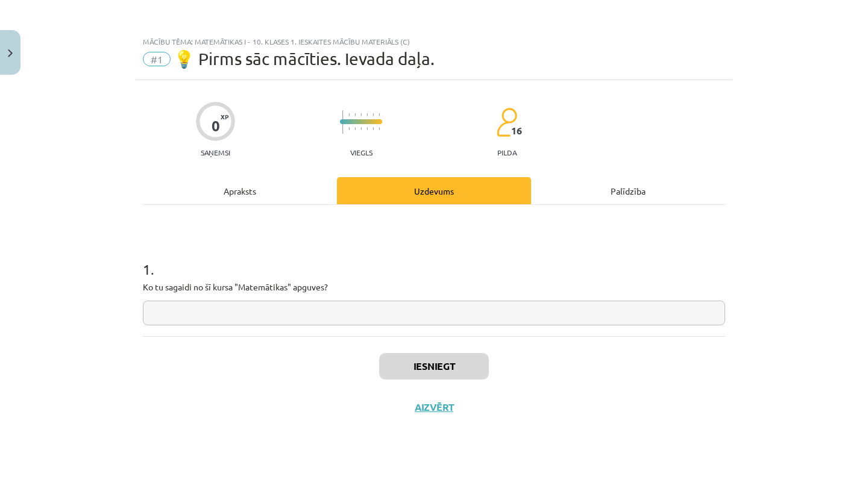  I want to click on span: #1, so click(157, 59).